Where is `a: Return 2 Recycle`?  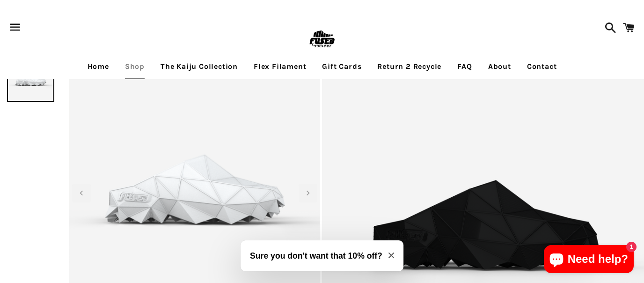 a: Return 2 Recycle is located at coordinates (409, 66).